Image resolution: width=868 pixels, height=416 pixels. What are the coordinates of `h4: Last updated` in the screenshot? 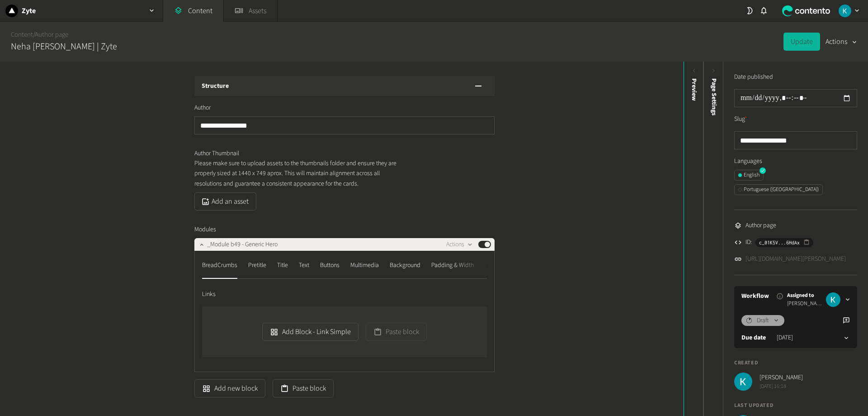 It's located at (796, 405).